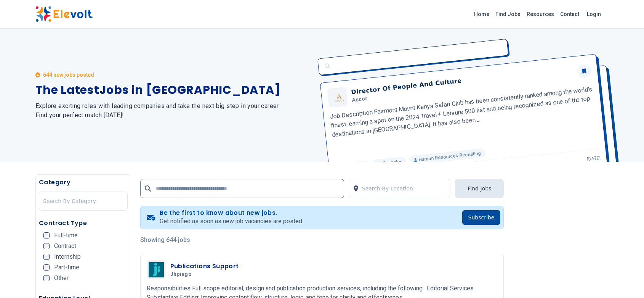  Describe the element at coordinates (69, 74) in the screenshot. I see `p: 644 new jobs posted` at that location.